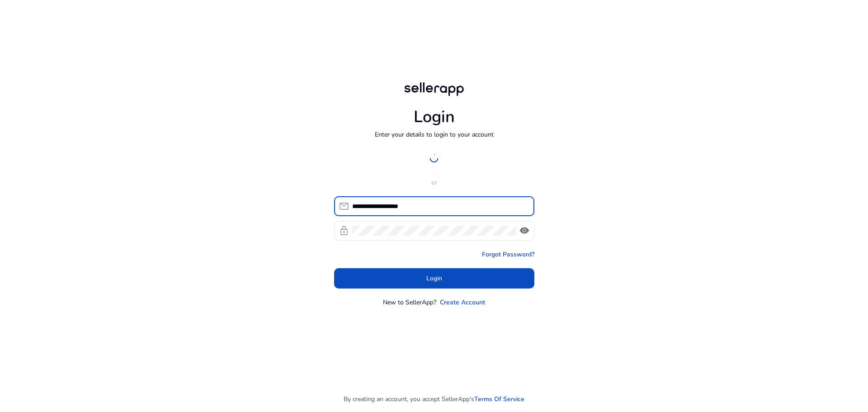 This screenshot has height=412, width=868. Describe the element at coordinates (499, 399) in the screenshot. I see `a: Terms Of Service` at that location.